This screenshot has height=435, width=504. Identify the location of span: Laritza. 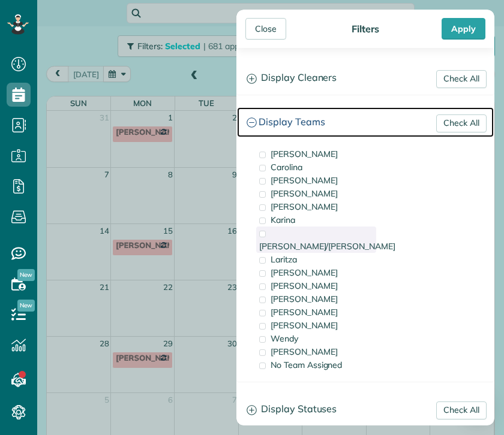
(284, 259).